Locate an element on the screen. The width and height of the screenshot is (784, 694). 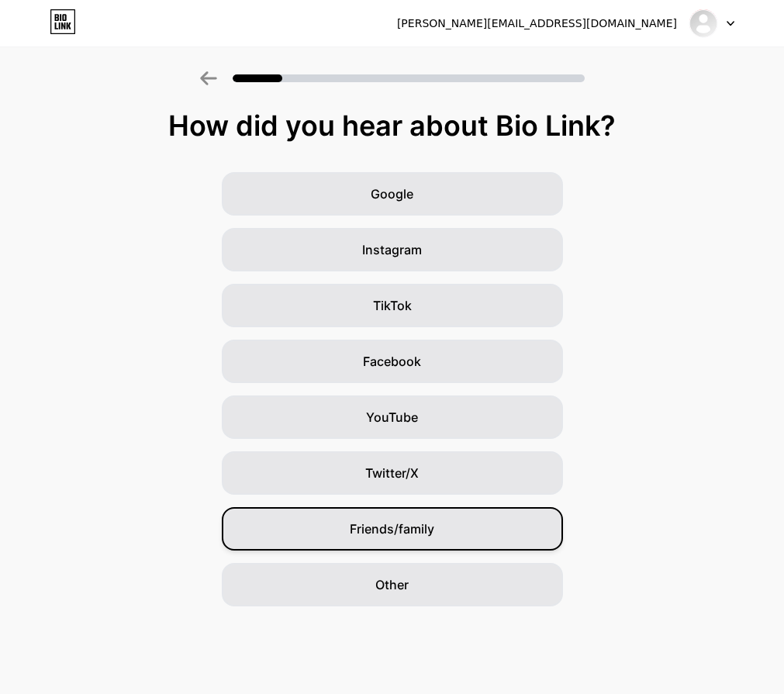
span: Twitter/X is located at coordinates (392, 473).